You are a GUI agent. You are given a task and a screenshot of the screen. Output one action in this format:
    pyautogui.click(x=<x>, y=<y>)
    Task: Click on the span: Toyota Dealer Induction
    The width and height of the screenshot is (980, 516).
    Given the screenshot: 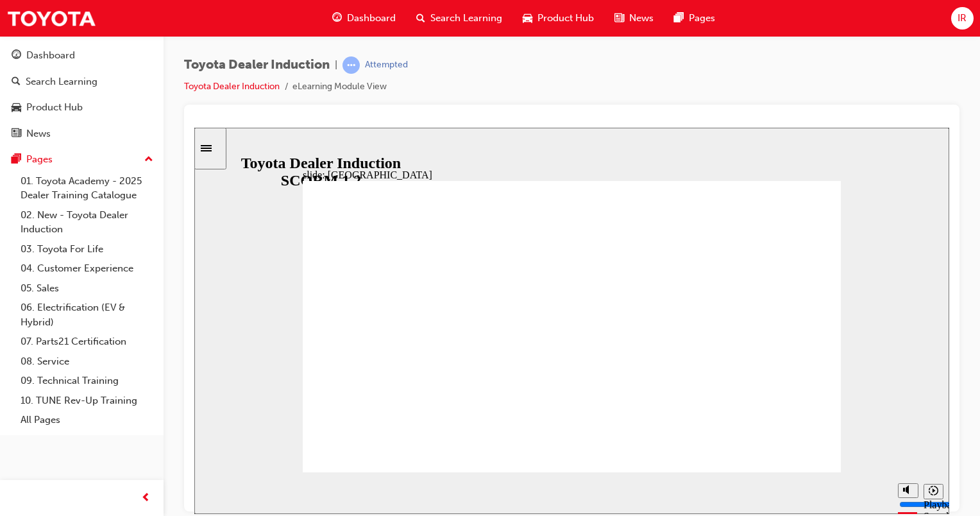 What is the action you would take?
    pyautogui.click(x=256, y=65)
    